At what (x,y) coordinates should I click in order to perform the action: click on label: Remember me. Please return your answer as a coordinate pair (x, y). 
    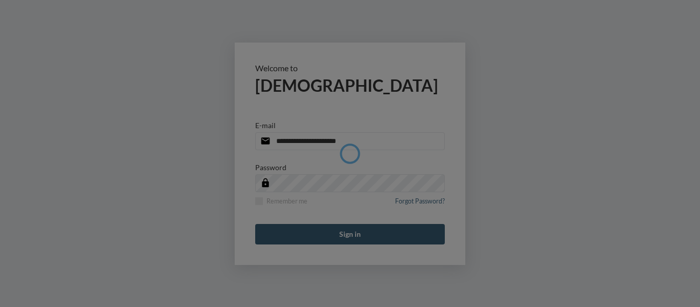
    Looking at the image, I should click on (281, 201).